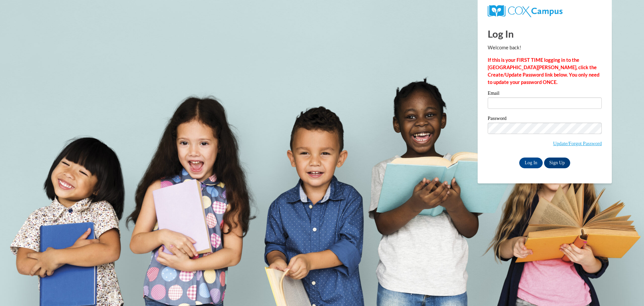  What do you see at coordinates (544, 94) in the screenshot?
I see `label: Email` at bounding box center [544, 94].